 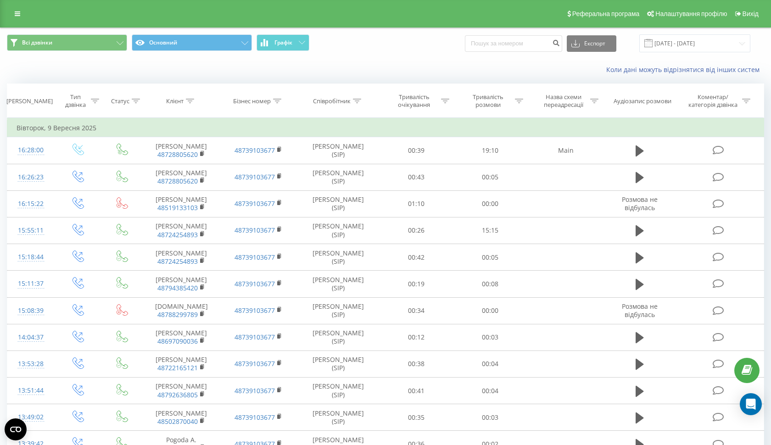 What do you see at coordinates (37, 43) in the screenshot?
I see `span: Всі дзвінки` at bounding box center [37, 43].